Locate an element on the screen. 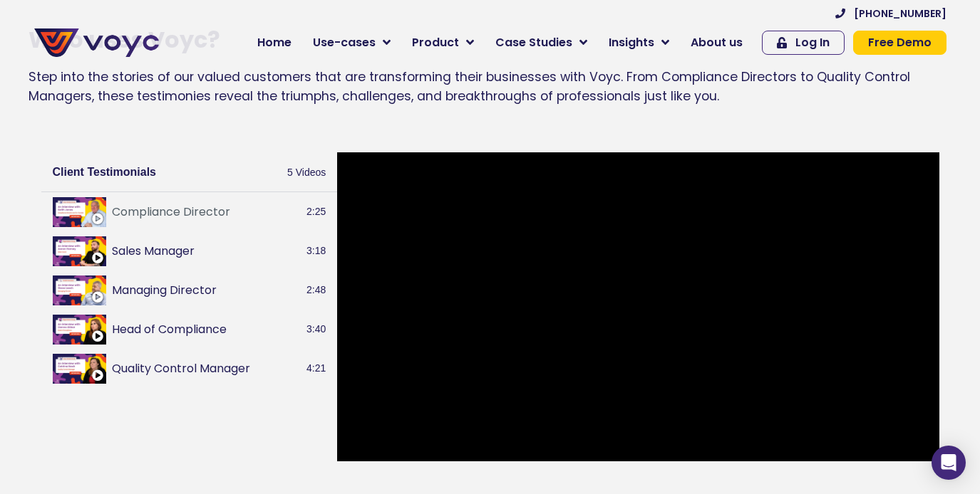  a: Insights is located at coordinates (639, 43).